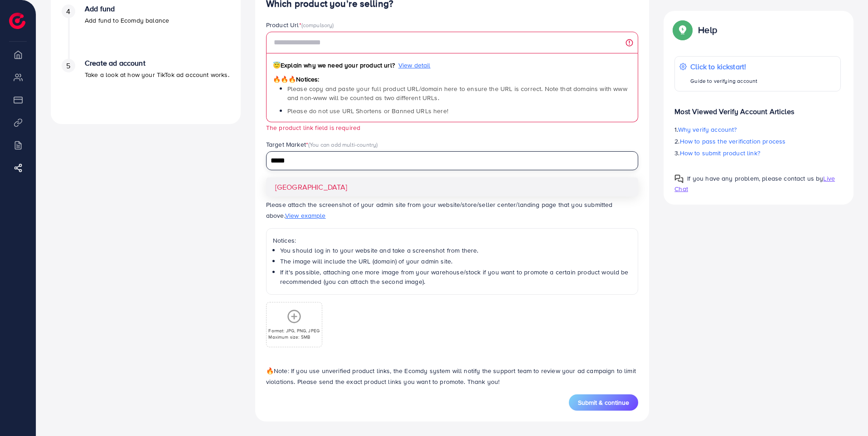 Image resolution: width=868 pixels, height=436 pixels. I want to click on a: logo, so click(18, 20).